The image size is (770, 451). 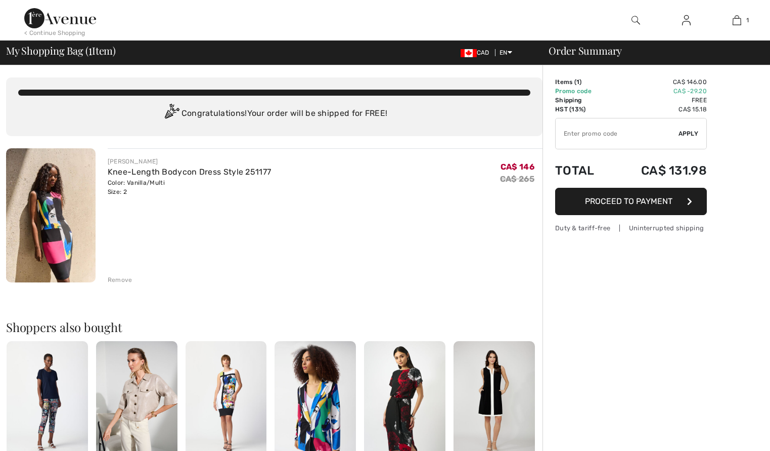 I want to click on span: EN, so click(x=506, y=53).